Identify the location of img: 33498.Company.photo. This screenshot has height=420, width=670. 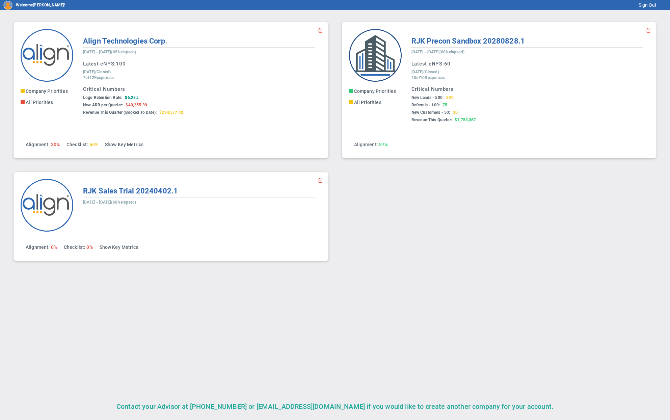
(375, 55).